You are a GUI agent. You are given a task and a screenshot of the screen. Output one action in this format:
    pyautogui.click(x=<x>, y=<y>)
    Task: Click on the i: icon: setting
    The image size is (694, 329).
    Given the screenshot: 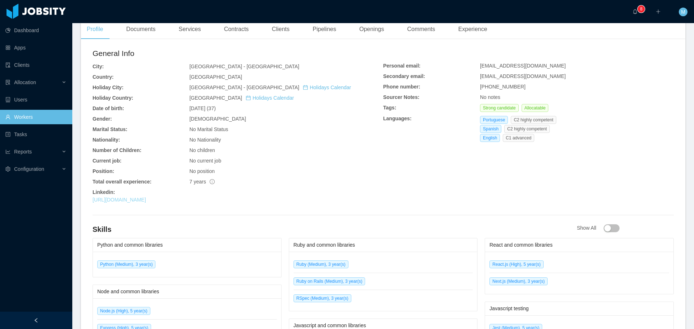 What is the action you would take?
    pyautogui.click(x=8, y=169)
    